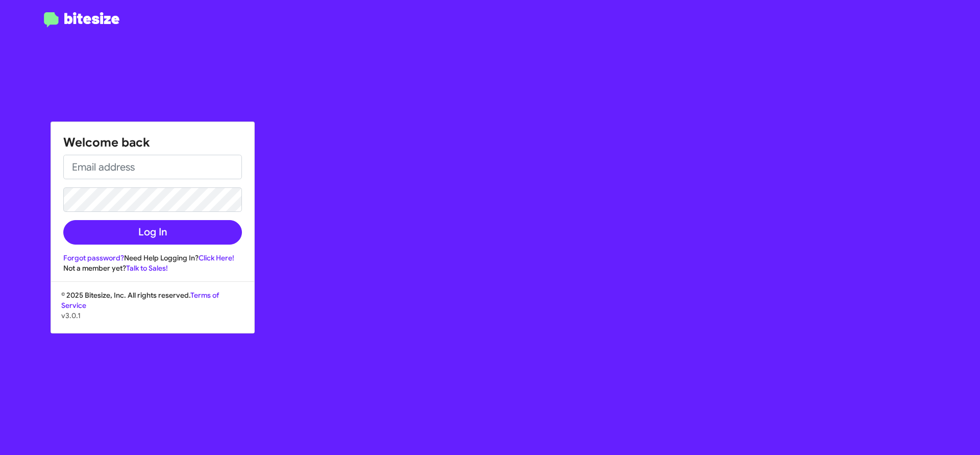 Image resolution: width=980 pixels, height=455 pixels. I want to click on a: Talk to Sales!, so click(147, 268).